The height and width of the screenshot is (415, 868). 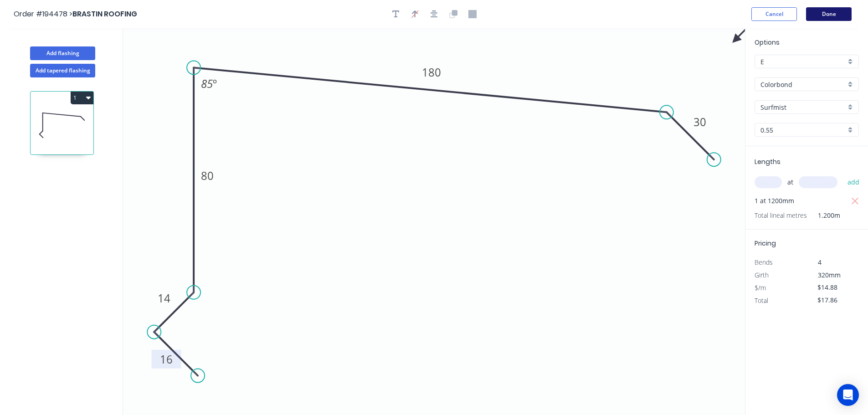 I want to click on span: Order #194478 >, so click(x=43, y=14).